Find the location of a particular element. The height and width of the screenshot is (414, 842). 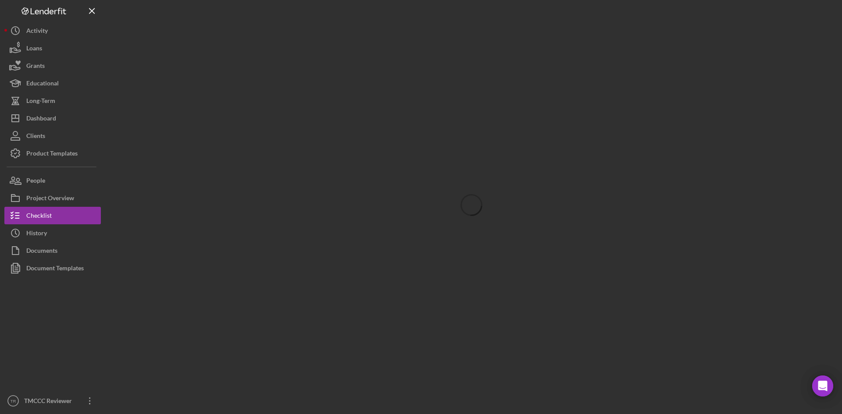

div: People is located at coordinates (36, 182).